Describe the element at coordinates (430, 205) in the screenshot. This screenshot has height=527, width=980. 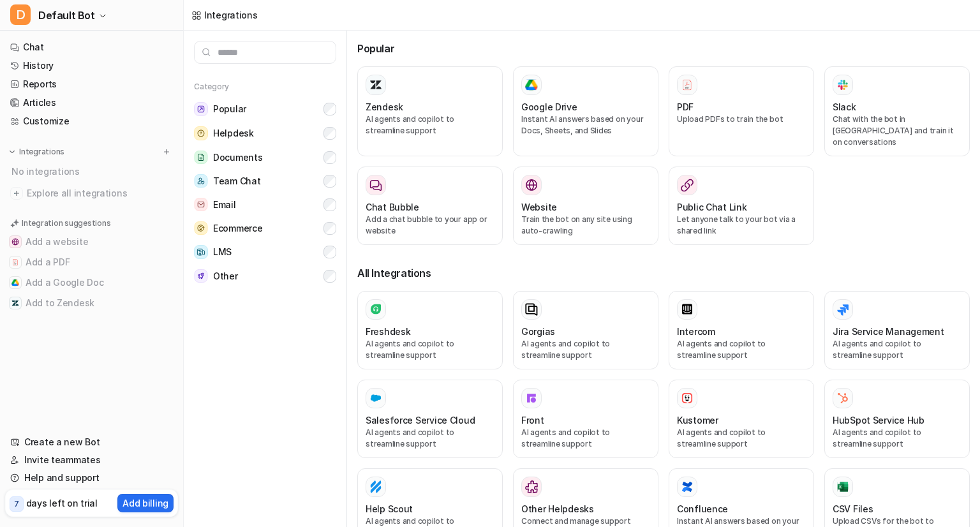
I see `button: Chat BubbleAdd a chat bubble to your app or website` at that location.